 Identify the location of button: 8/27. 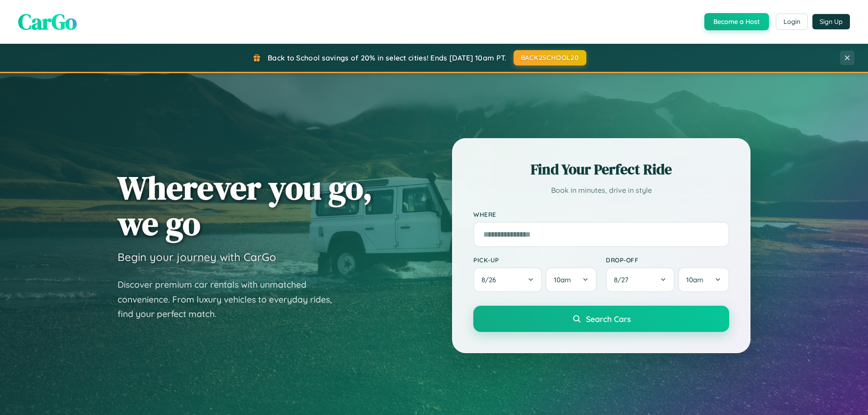
(640, 280).